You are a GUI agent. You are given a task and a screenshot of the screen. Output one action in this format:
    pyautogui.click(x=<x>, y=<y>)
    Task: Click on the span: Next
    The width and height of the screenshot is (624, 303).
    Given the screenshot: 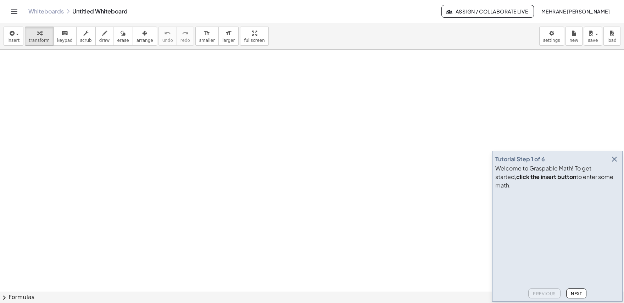 What is the action you would take?
    pyautogui.click(x=576, y=294)
    